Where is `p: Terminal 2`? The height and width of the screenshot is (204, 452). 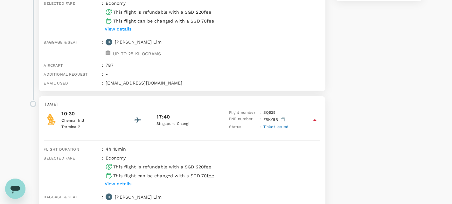
p: Terminal 2 is located at coordinates (90, 127).